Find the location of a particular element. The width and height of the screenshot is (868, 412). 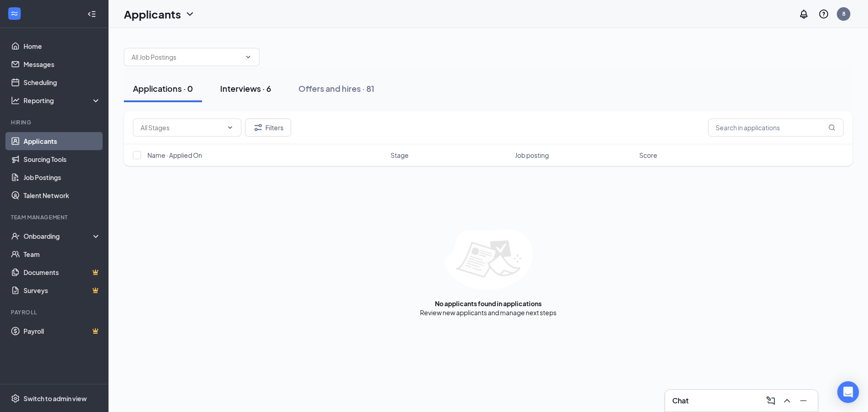

svg: Analysis is located at coordinates (15, 100).